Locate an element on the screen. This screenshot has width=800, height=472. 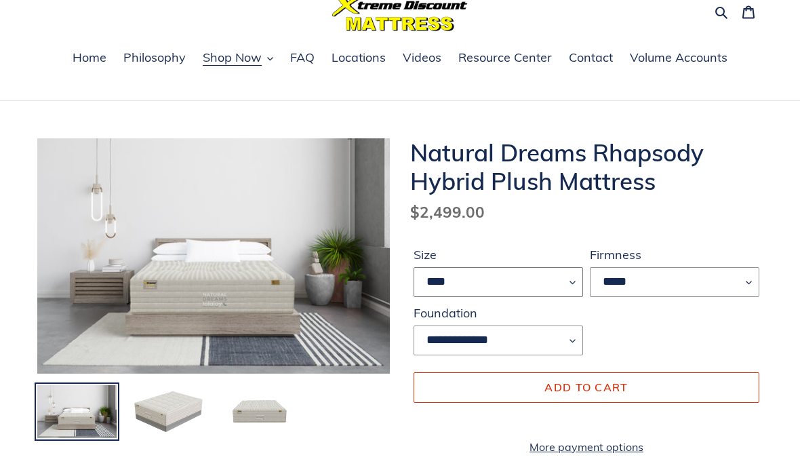
a: More payment options is located at coordinates (586, 447).